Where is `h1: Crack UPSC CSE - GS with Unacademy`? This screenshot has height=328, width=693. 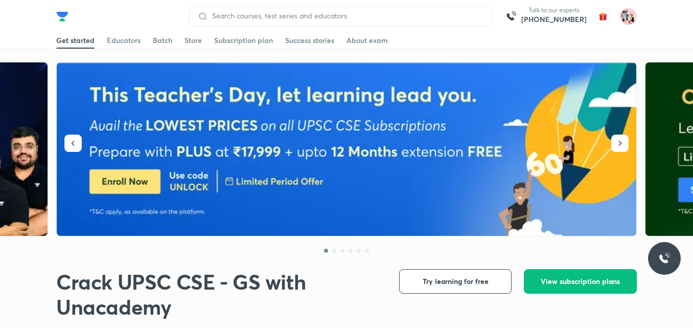 h1: Crack UPSC CSE - GS with Unacademy is located at coordinates (219, 294).